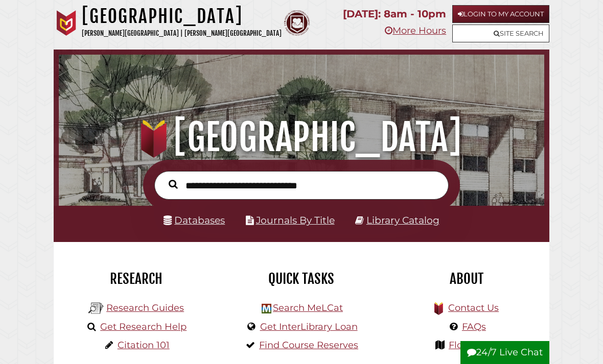  Describe the element at coordinates (143, 345) in the screenshot. I see `a: Citation 101` at that location.